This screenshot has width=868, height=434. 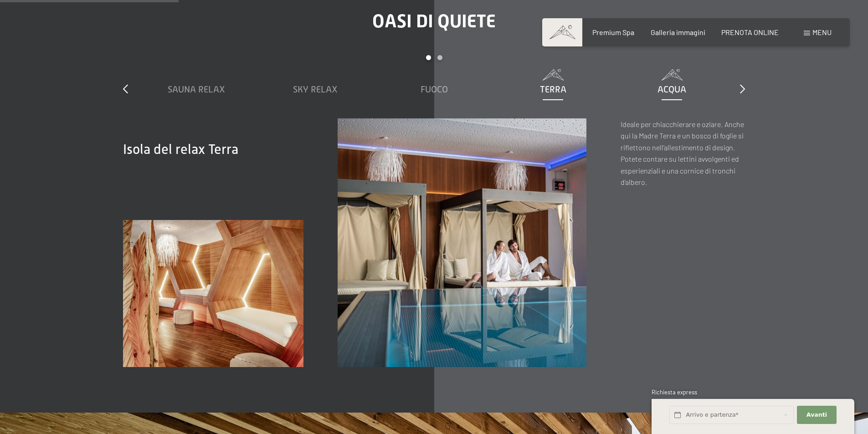 I want to click on span: Terra, so click(x=553, y=89).